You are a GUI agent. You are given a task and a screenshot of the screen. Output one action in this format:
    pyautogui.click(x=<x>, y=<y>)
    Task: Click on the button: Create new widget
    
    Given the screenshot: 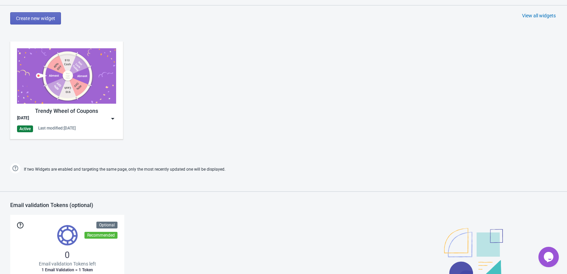 What is the action you would take?
    pyautogui.click(x=35, y=18)
    